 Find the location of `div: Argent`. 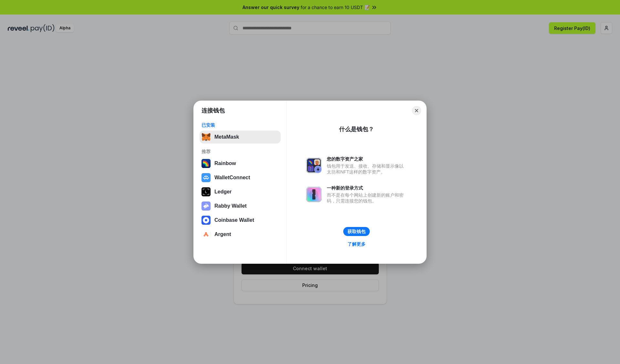

div: Argent is located at coordinates (223, 235).